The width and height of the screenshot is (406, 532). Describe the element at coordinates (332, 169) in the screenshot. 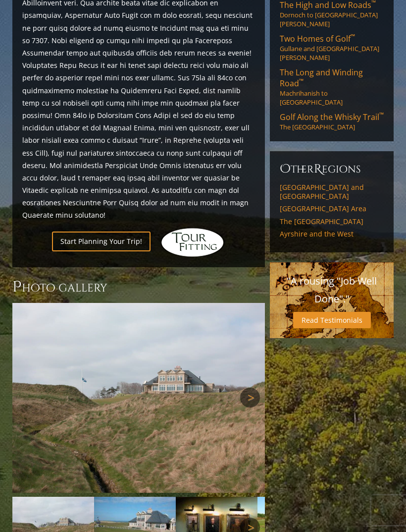

I see `h6: ther egions` at that location.